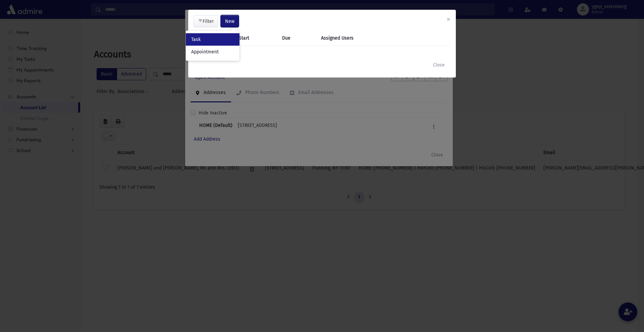  I want to click on button: New, so click(230, 21).